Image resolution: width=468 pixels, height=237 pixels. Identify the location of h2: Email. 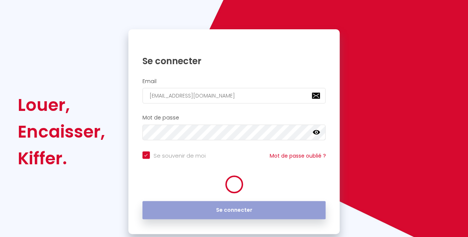
(234, 81).